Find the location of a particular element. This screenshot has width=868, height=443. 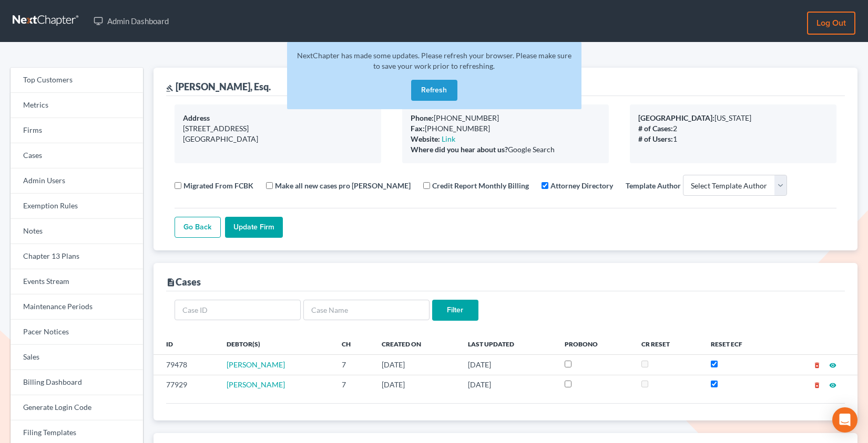

b: # of Cases: is located at coordinates (655, 128).